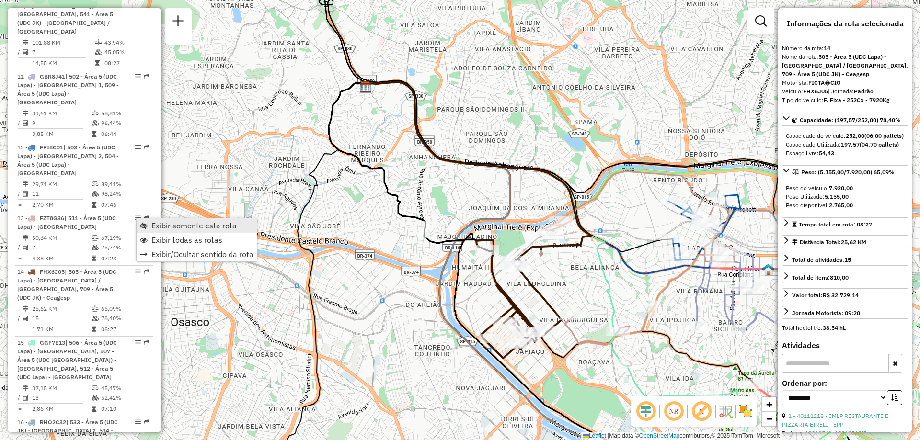  What do you see at coordinates (52, 272) in the screenshot?
I see `span: FHX6J05` at bounding box center [52, 272].